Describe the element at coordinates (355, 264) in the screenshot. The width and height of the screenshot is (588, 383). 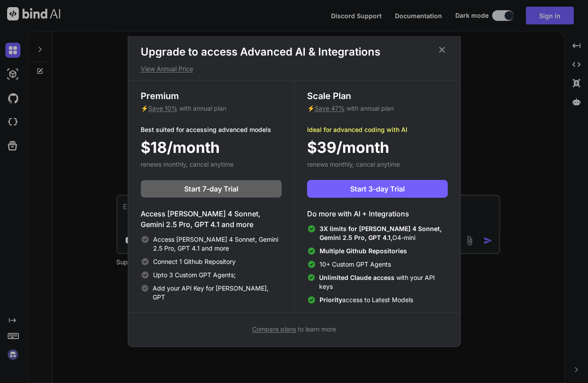
I see `span: 10+ Custom GPT Agents` at that location.